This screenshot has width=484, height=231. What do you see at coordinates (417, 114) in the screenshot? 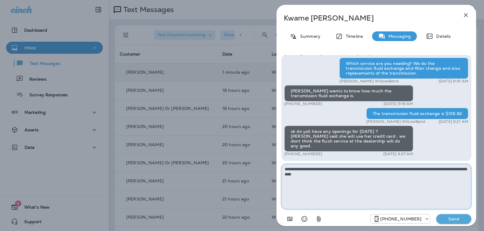
I see `div: The transmission fluid exchange is $318.82` at bounding box center [417, 114].